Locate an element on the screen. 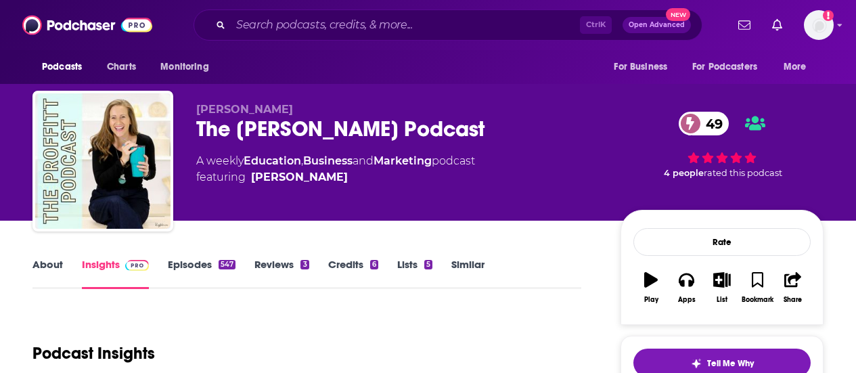  span: Open Advanced is located at coordinates (657, 25).